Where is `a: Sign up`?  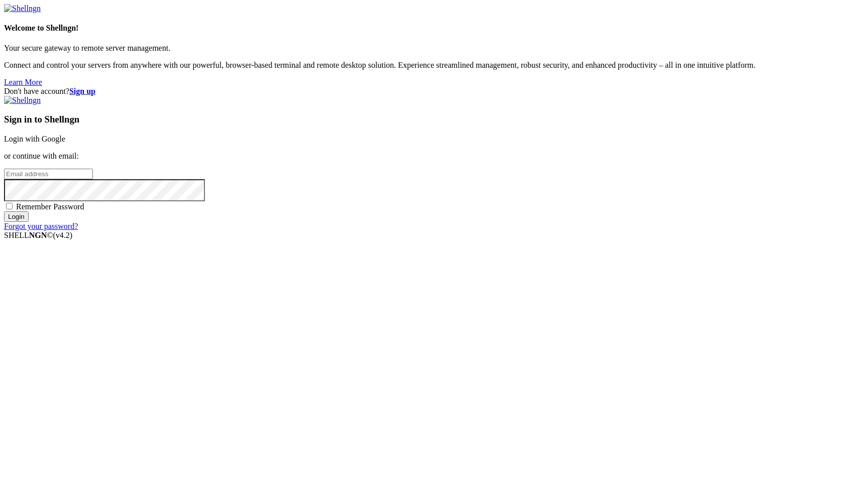 a: Sign up is located at coordinates (82, 91).